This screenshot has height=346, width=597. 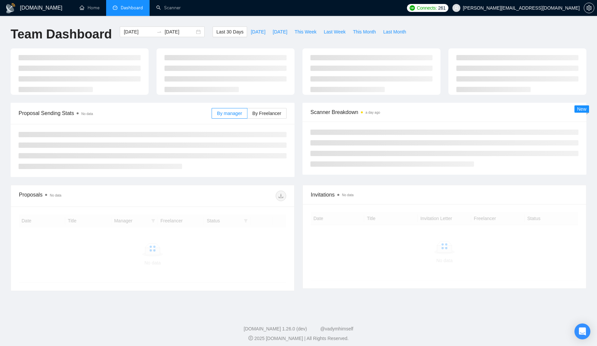 What do you see at coordinates (159, 32) in the screenshot?
I see `span: to` at bounding box center [159, 32].